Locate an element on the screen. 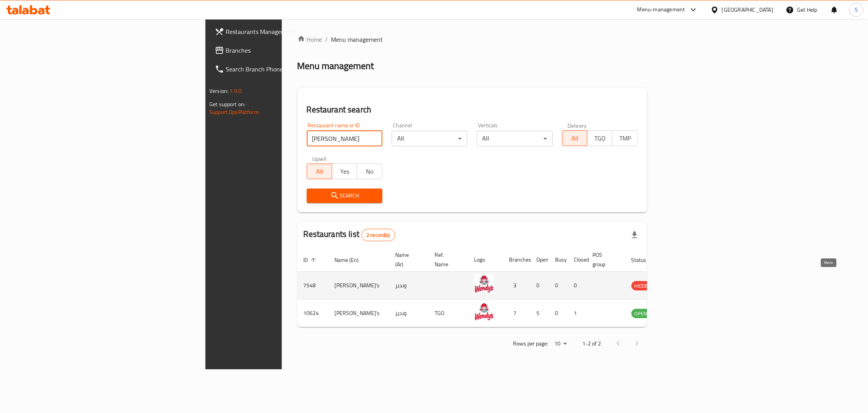 The height and width of the screenshot is (413, 868). td: TGO is located at coordinates (448, 313).